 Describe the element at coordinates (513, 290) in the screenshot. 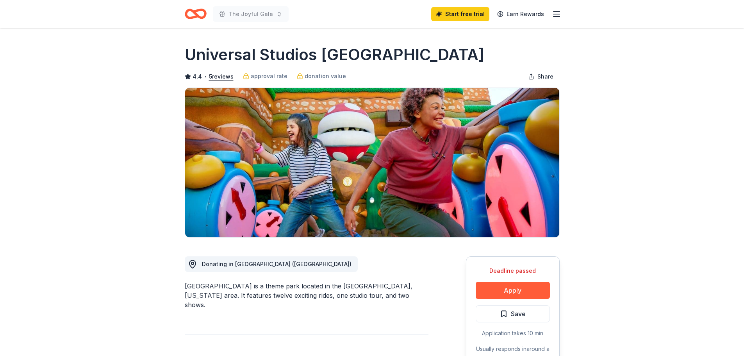

I see `button: Apply` at that location.